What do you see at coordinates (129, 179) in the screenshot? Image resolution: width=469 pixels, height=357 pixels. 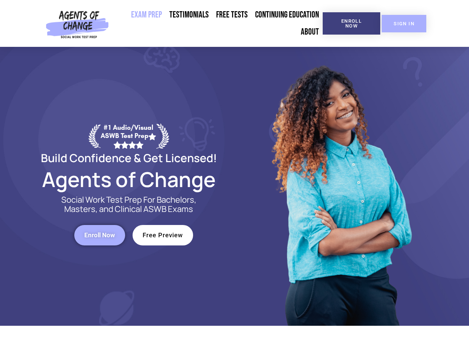 I see `h2: Agents of Change` at bounding box center [129, 179].